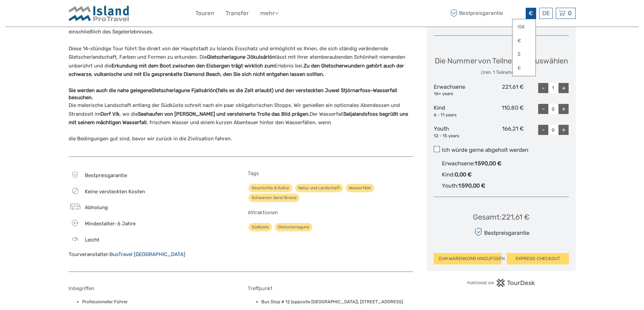 The height and width of the screenshot is (310, 644). I want to click on span: Youth :, so click(450, 186).